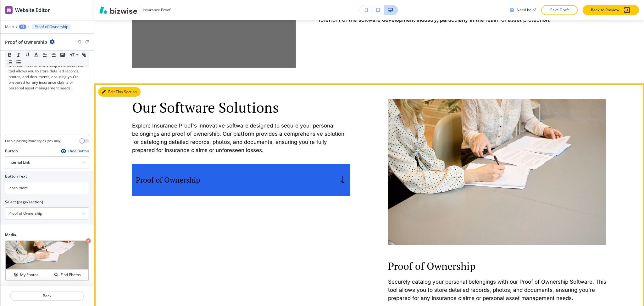 Image resolution: width=644 pixels, height=306 pixels. Describe the element at coordinates (498, 266) in the screenshot. I see `h4: Proof of Ownership` at that location.